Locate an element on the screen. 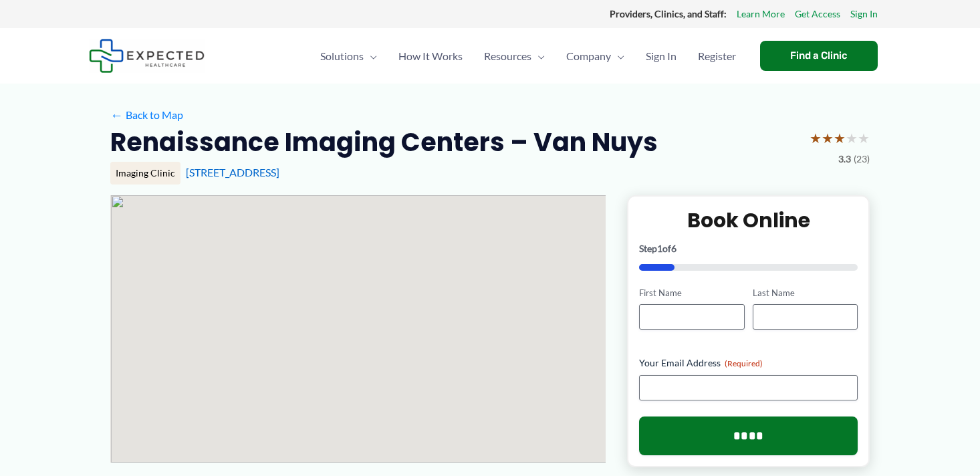 Image resolution: width=980 pixels, height=476 pixels. span: Company is located at coordinates (588, 56).